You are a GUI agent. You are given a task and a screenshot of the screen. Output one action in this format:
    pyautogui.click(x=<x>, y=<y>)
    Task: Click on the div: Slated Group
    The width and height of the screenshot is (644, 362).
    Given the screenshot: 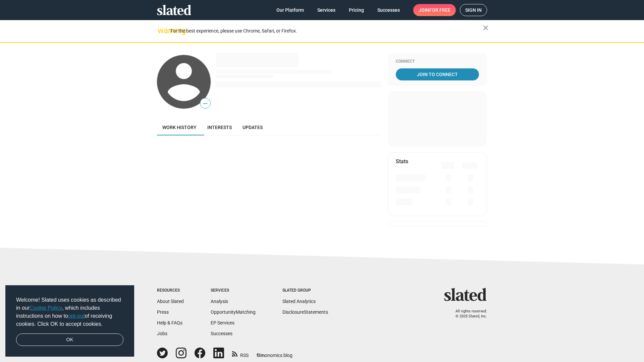 What is the action you would take?
    pyautogui.click(x=305, y=291)
    